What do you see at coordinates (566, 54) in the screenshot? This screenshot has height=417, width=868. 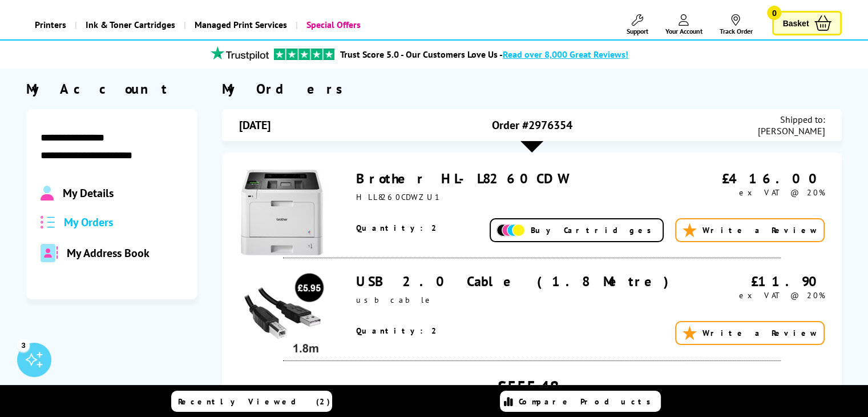 I see `span: Read over 8,000 Great Reviews!` at bounding box center [566, 54].